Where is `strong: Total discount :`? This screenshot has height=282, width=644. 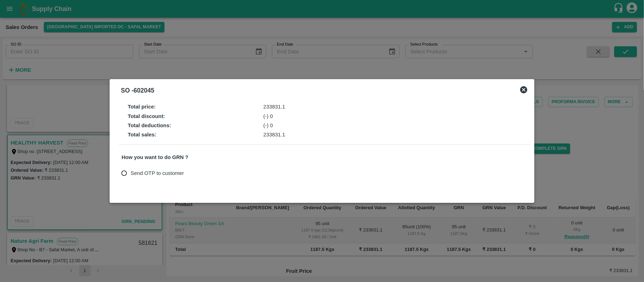 strong: Total discount : is located at coordinates (146, 116).